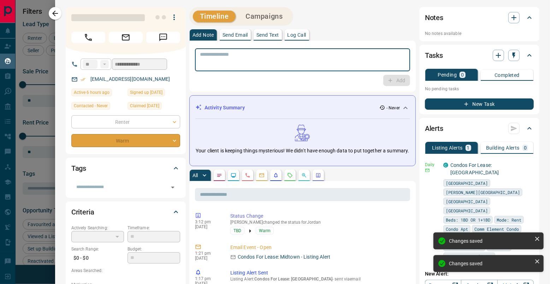 The image size is (550, 284). Describe the element at coordinates (97, 249) in the screenshot. I see `p: Search Range:` at that location.